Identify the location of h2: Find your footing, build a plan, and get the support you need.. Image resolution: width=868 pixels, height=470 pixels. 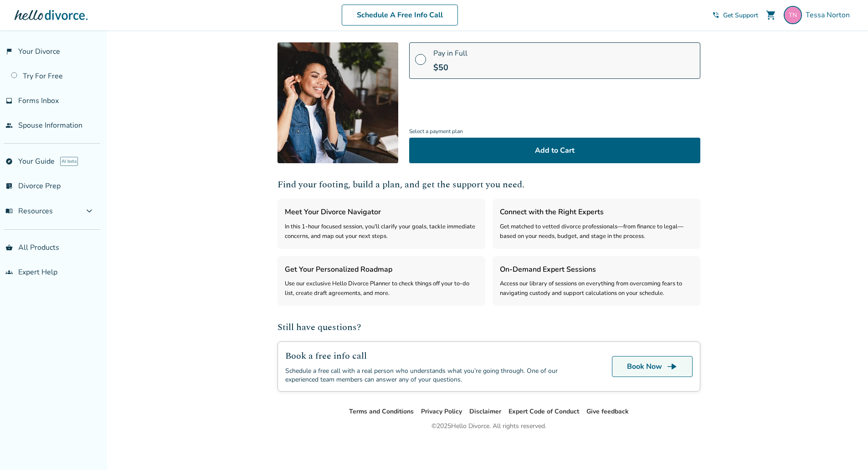
(489, 185).